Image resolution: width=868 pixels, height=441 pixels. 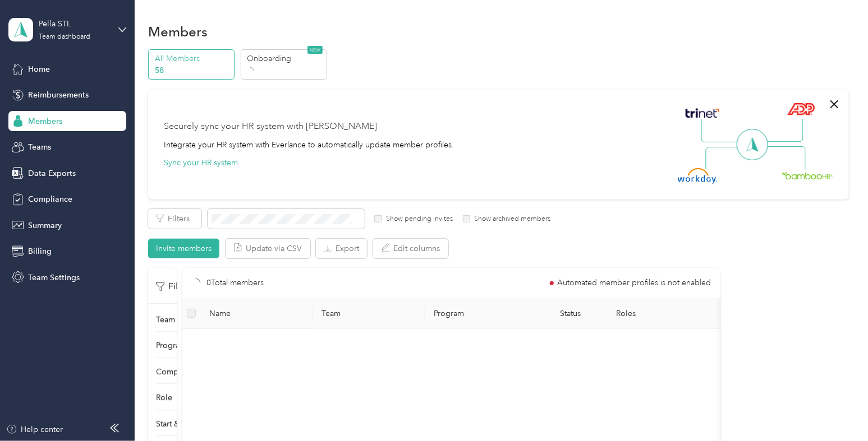 What do you see at coordinates (183, 249) in the screenshot?
I see `button: Invite members` at bounding box center [183, 249].